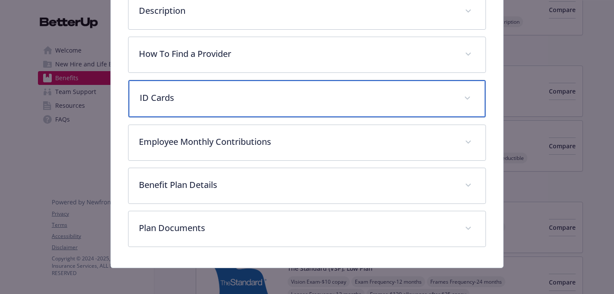 The width and height of the screenshot is (614, 294). Describe the element at coordinates (307, 186) in the screenshot. I see `div: Benefit Plan Details` at that location.